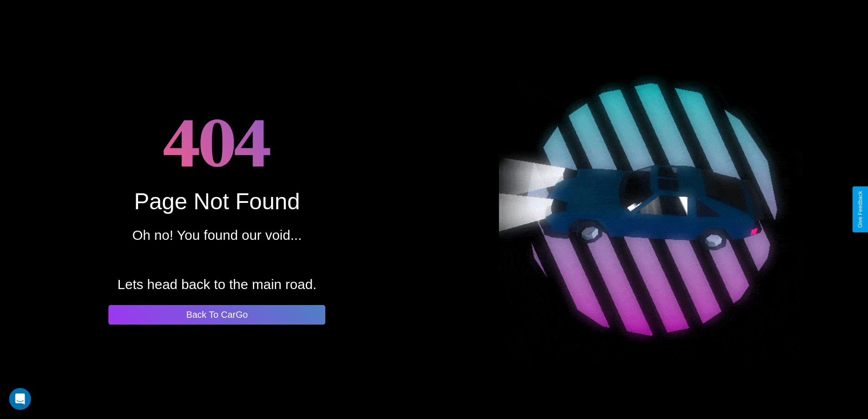 This screenshot has width=868, height=419. I want to click on img: spinning car, so click(651, 210).